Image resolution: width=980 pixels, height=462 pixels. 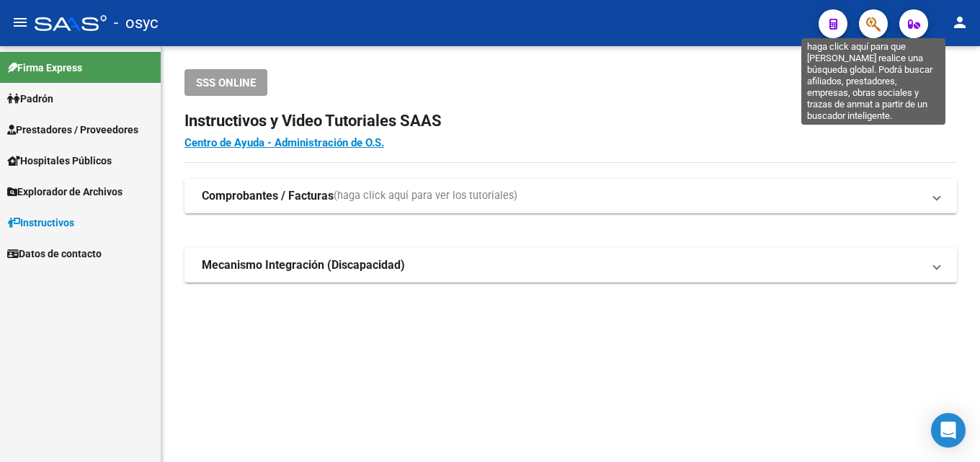 I want to click on span: Explorador de Archivos, so click(x=65, y=192).